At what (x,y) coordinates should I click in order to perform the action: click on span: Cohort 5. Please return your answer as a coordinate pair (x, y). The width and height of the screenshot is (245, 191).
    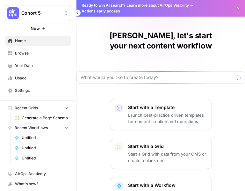
    Looking at the image, I should click on (40, 13).